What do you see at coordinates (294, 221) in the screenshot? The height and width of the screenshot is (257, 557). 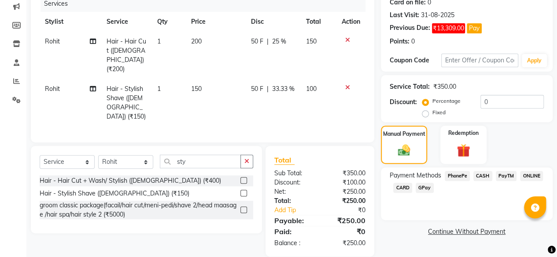 I see `div: Payable:` at bounding box center [294, 221].